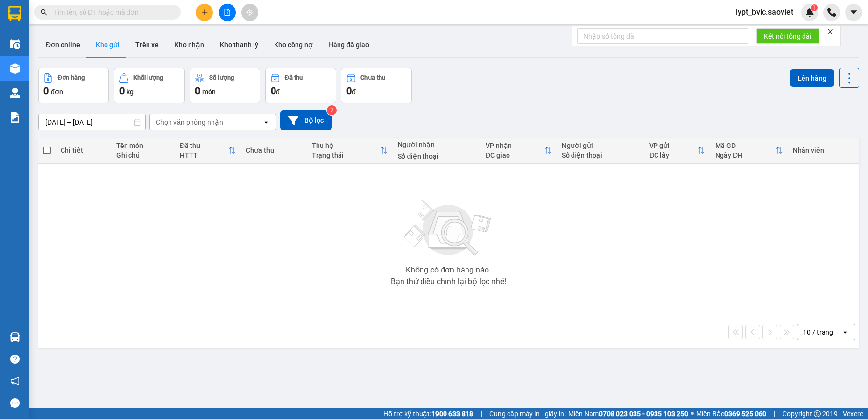 The height and width of the screenshot is (419, 868). Describe the element at coordinates (437, 144) in the screenshot. I see `div: Người nhận` at that location.